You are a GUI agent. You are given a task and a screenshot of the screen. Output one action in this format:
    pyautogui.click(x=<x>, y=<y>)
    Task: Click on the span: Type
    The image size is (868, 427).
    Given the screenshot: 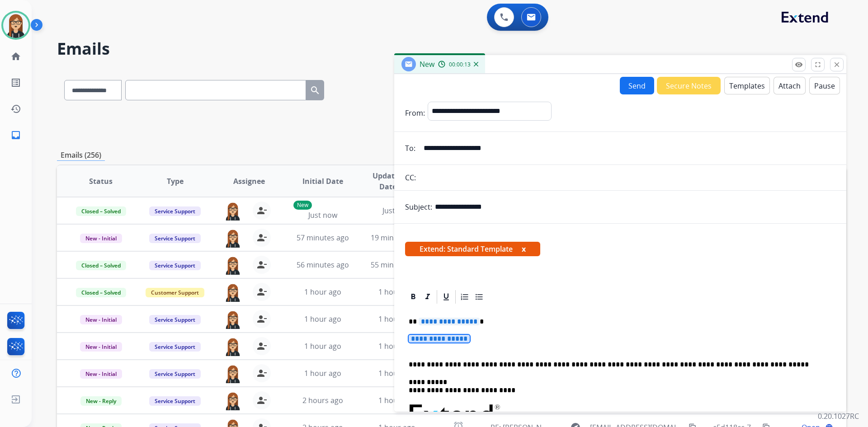 What is the action you would take?
    pyautogui.click(x=175, y=181)
    